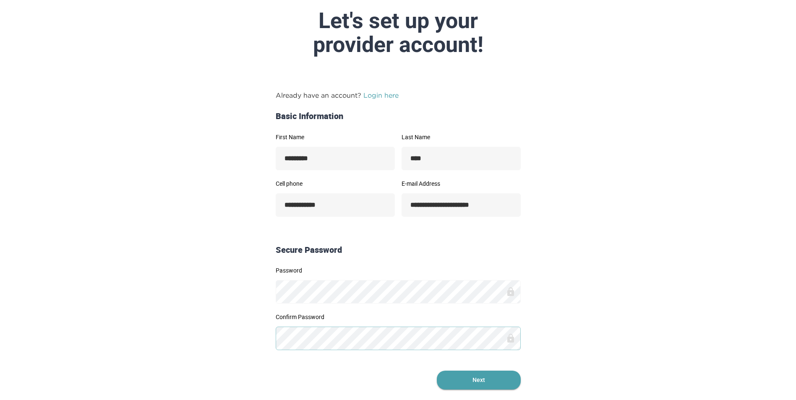 This screenshot has height=400, width=796. What do you see at coordinates (398, 116) in the screenshot?
I see `div: Basic Information` at bounding box center [398, 116].